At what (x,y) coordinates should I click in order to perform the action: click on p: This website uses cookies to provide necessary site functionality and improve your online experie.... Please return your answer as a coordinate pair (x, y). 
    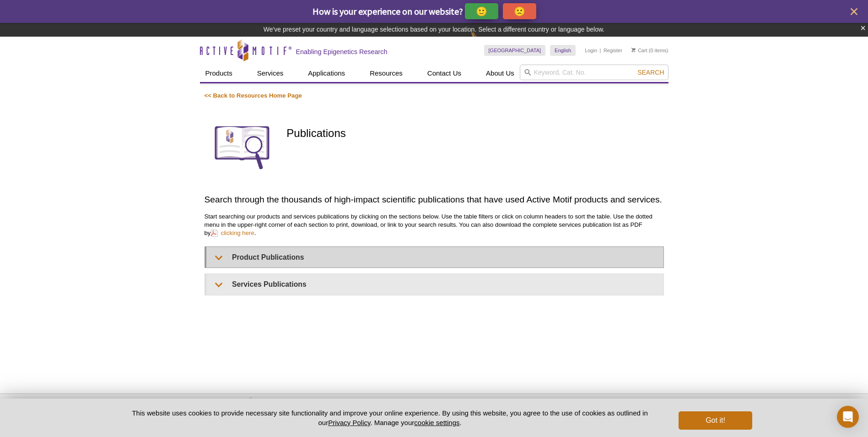
    Looking at the image, I should click on (390, 418).